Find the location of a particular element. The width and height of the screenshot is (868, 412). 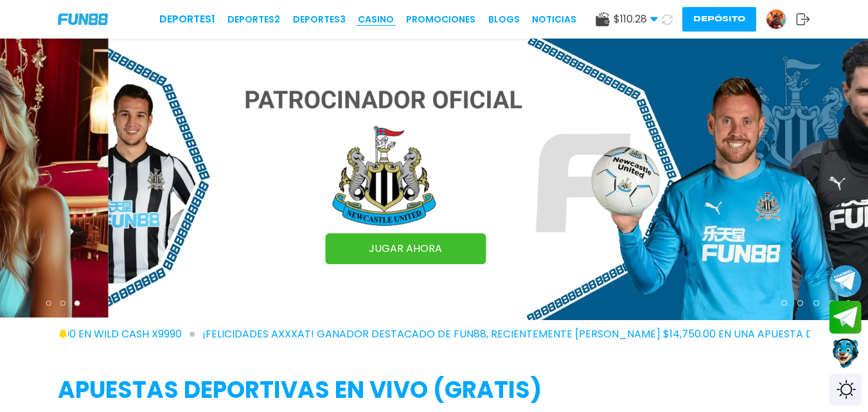

a: NOTICIAS is located at coordinates (554, 19).